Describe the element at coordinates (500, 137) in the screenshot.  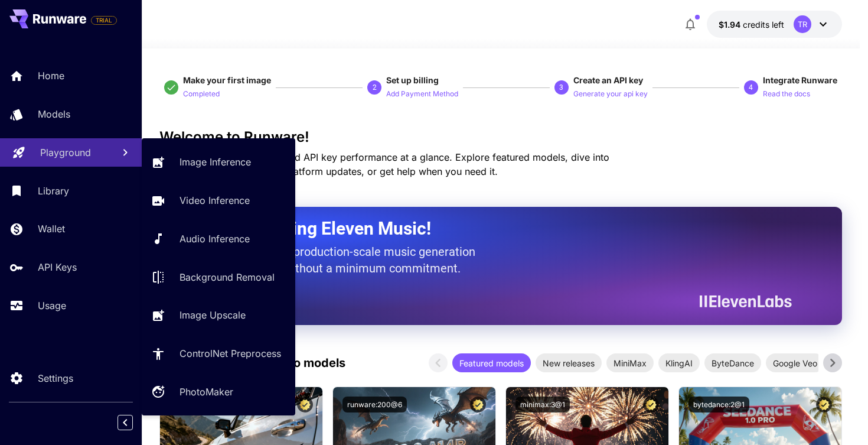
I see `h3: Welcome to Runware!` at that location.